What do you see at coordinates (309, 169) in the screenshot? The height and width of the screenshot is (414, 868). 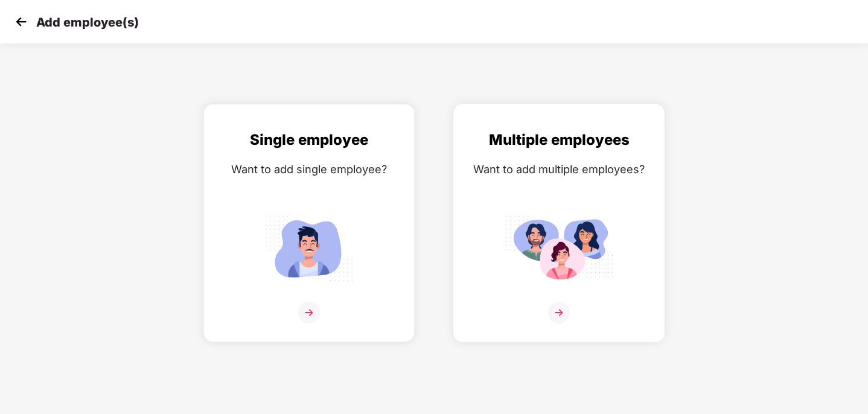 I see `div: Want to add single employee?` at bounding box center [309, 169].